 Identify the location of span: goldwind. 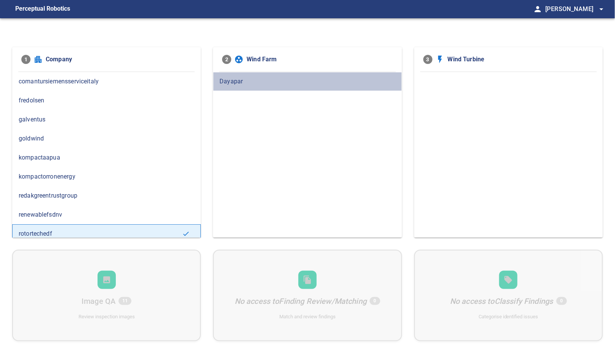
(107, 139).